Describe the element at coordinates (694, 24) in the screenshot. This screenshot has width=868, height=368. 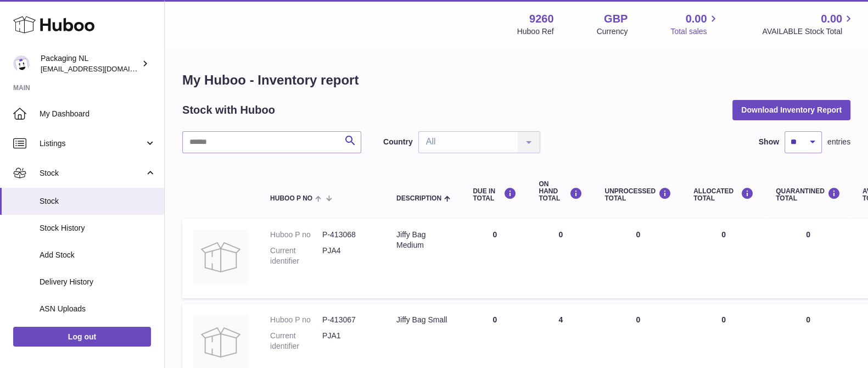
I see `a: 0.00 Total sales` at that location.